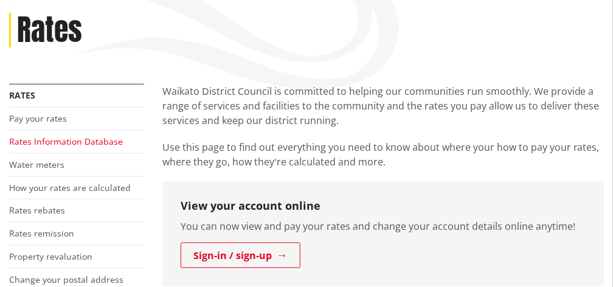  Describe the element at coordinates (383, 226) in the screenshot. I see `p: You can now view and pay your rates and change your account details online anytime!` at that location.